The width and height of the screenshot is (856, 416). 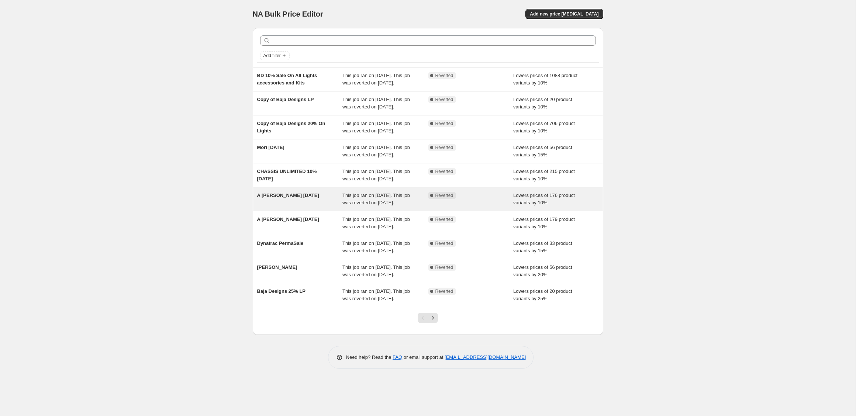 What do you see at coordinates (275, 56) in the screenshot?
I see `button: Add filter` at bounding box center [275, 56].